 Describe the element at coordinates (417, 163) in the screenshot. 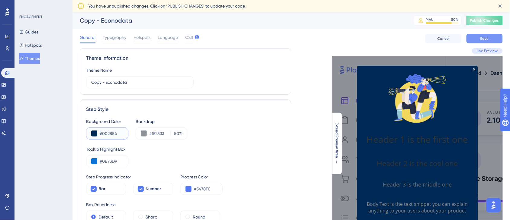

I see `h2: Header 2 is the cool one` at that location.